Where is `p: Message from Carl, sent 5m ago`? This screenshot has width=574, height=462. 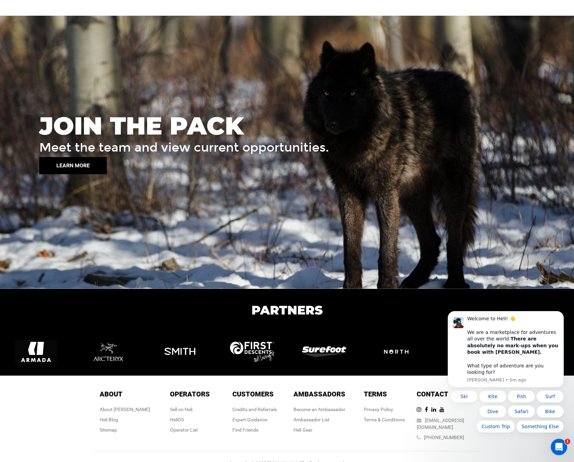
p: Message from Carl, sent 5m ago is located at coordinates (75, 115).